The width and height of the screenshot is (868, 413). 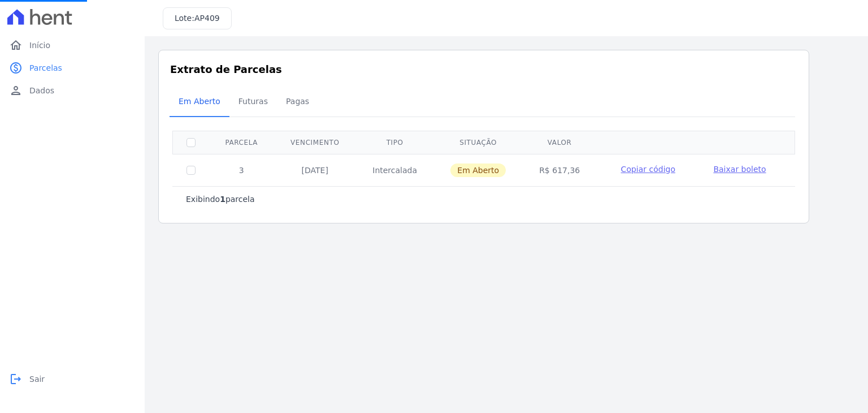 I want to click on span: Copiar código, so click(x=648, y=169).